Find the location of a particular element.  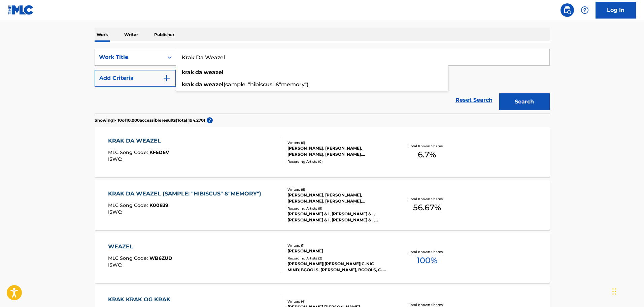

span: WB6ZUD is located at coordinates (161, 258).